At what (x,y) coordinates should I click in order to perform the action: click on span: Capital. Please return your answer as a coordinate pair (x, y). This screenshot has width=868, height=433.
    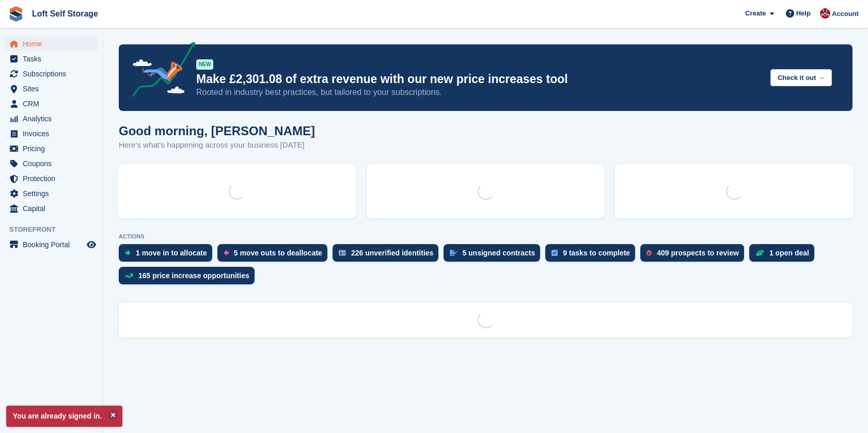
    Looking at the image, I should click on (54, 208).